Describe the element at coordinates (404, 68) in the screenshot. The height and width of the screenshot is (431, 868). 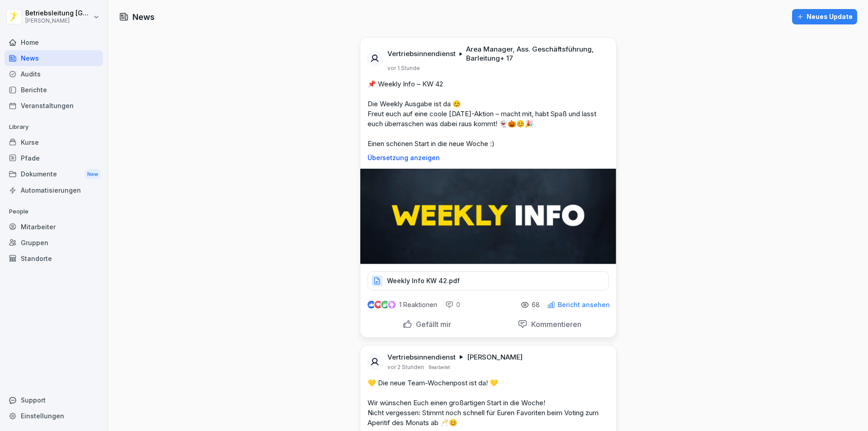
I see `p: vor 1 Stunde` at that location.